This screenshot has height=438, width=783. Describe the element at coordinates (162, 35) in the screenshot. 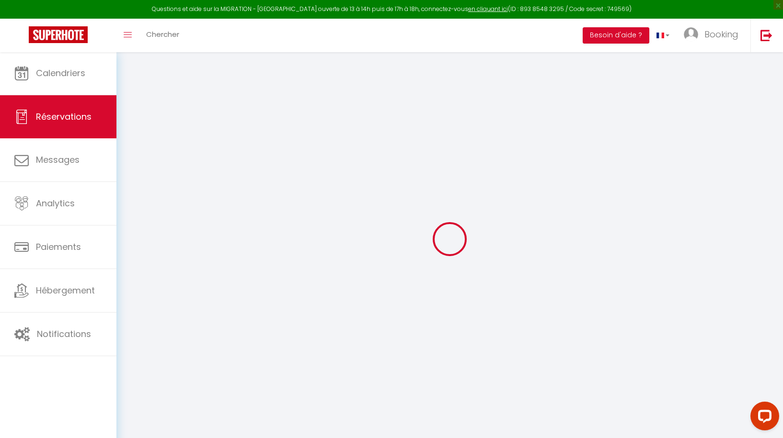

I see `a: Chercher` at that location.